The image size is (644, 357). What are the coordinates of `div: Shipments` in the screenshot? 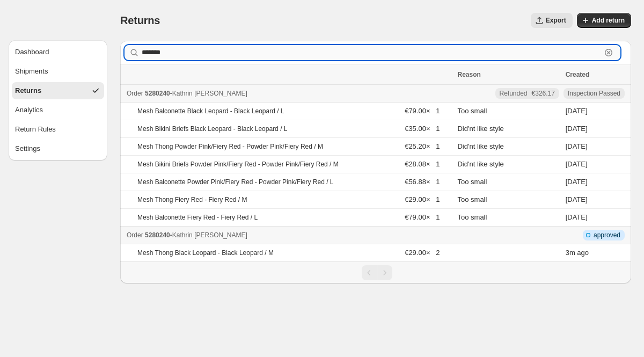 It's located at (31, 71).